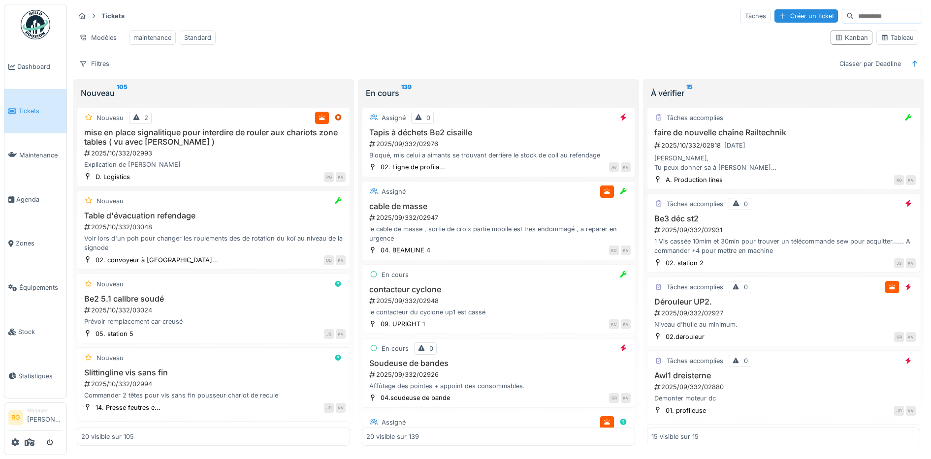  Describe the element at coordinates (403, 324) in the screenshot. I see `div: 09. UPRIGHT 1` at that location.